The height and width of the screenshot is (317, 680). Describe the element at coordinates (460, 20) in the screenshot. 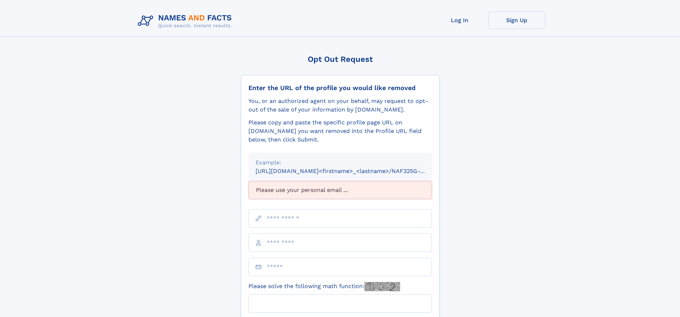

I see `a: Log In` at that location.